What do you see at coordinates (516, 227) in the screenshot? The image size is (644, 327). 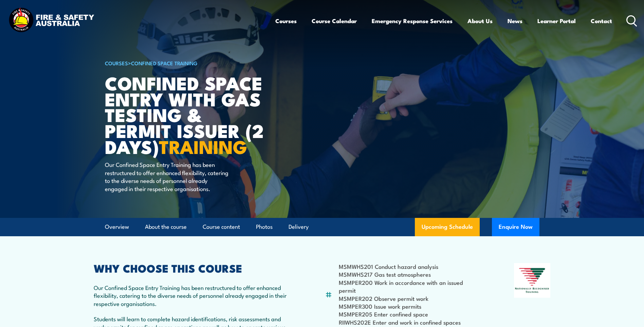 I see `button: Enquire Now` at bounding box center [516, 227].